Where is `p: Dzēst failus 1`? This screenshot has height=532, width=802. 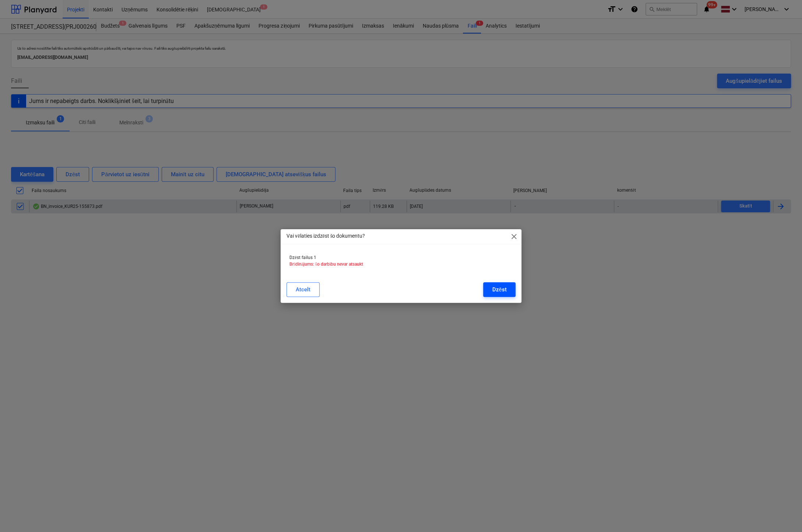 p: Dzēst failus 1 is located at coordinates (401, 258).